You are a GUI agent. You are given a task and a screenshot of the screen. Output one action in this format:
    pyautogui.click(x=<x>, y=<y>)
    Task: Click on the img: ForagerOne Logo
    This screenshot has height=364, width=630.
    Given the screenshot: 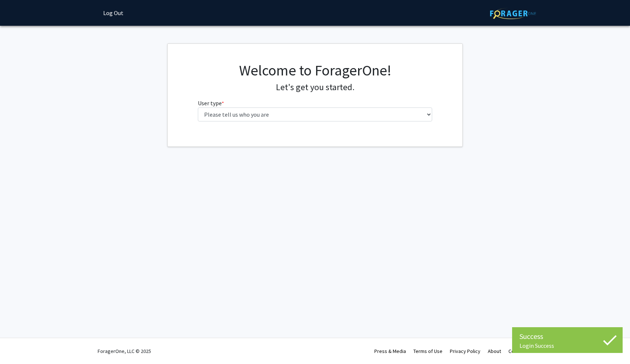 What is the action you would take?
    pyautogui.click(x=513, y=13)
    